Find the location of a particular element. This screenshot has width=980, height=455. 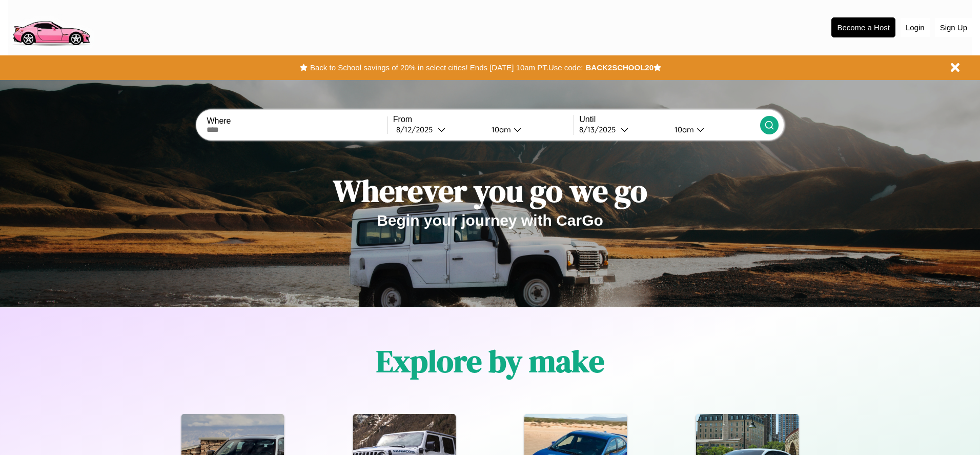

h1: Explore by make is located at coordinates (490, 361).